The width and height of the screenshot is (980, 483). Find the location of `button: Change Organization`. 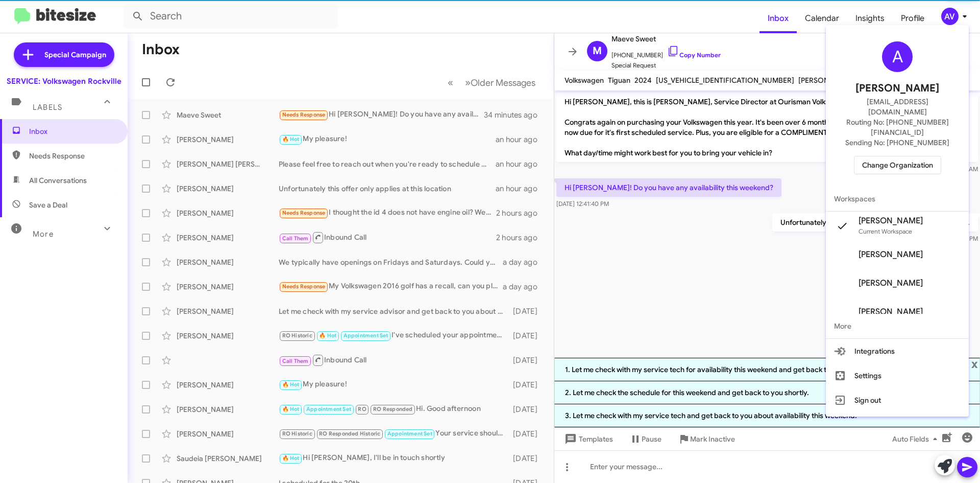

button: Change Organization is located at coordinates (898, 165).